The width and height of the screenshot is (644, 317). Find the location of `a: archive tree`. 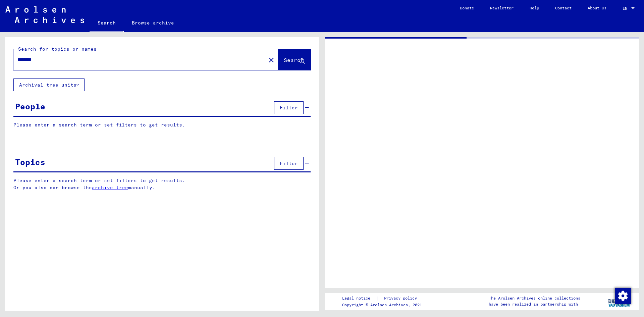

a: archive tree is located at coordinates (110, 188).